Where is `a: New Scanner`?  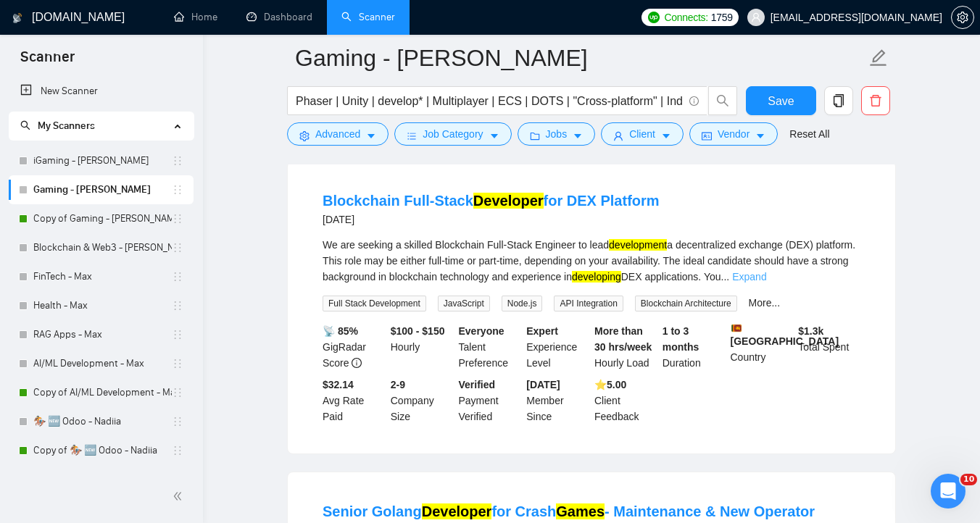 a: New Scanner is located at coordinates (100, 91).